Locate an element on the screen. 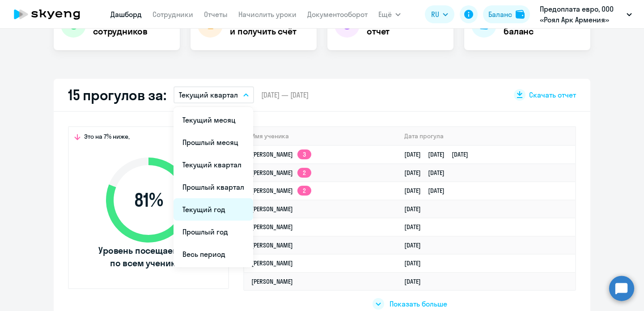  th: Дата прогула is located at coordinates (486, 136).